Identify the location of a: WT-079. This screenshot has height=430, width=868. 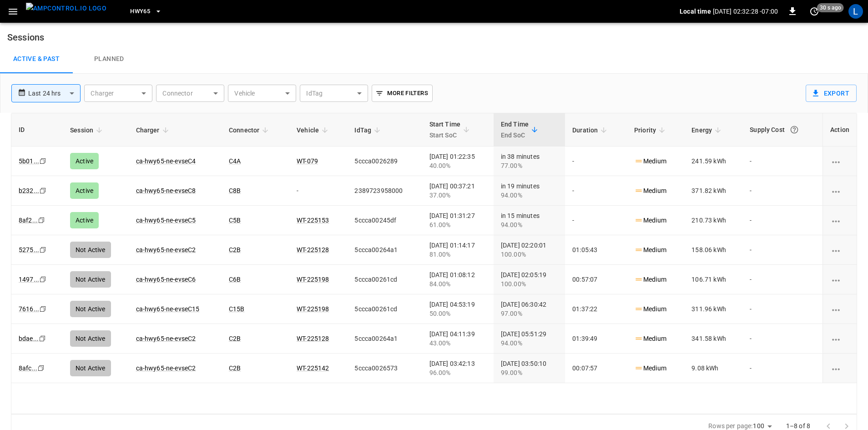
(307, 161).